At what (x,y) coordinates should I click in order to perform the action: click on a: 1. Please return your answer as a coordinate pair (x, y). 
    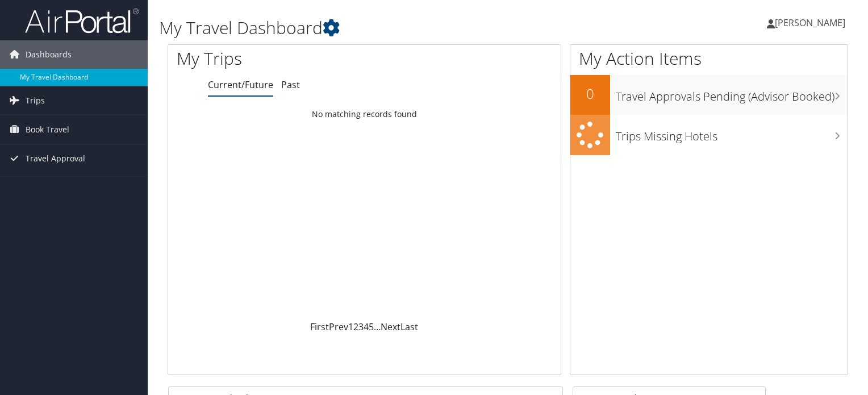
    Looking at the image, I should click on (351, 327).